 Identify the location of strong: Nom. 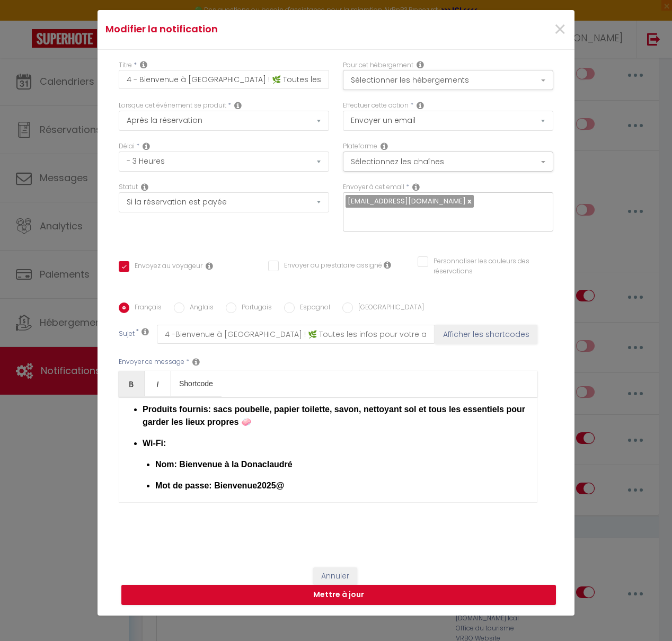
(165, 464).